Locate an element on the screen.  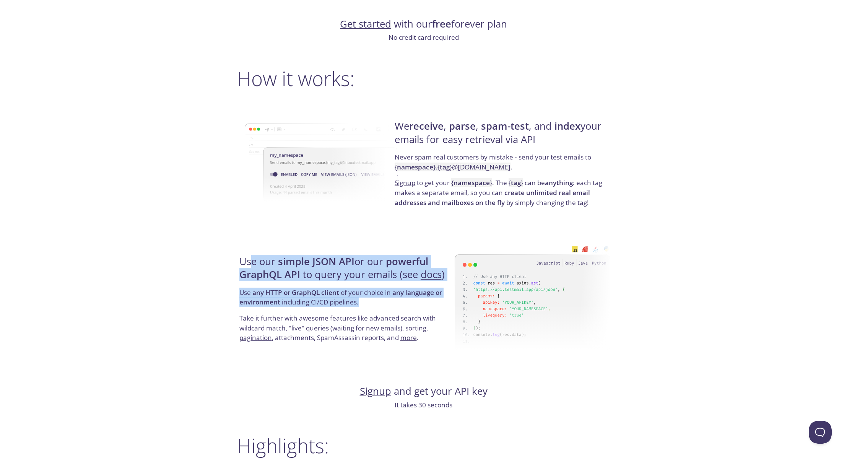
strong: free is located at coordinates (442, 24).